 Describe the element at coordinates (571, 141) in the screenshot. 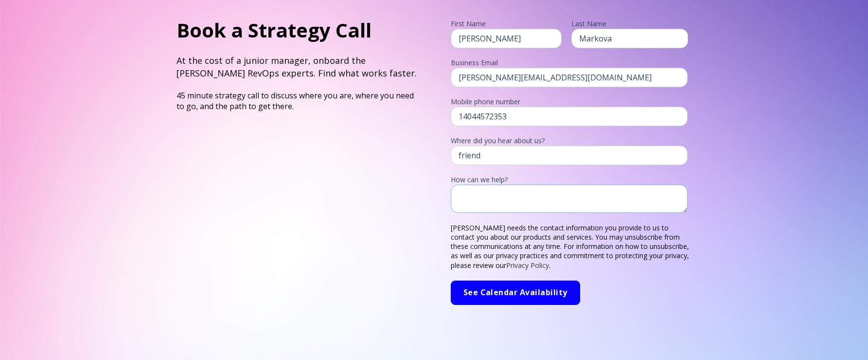

I see `legend: Where did you hear about us?` at that location.